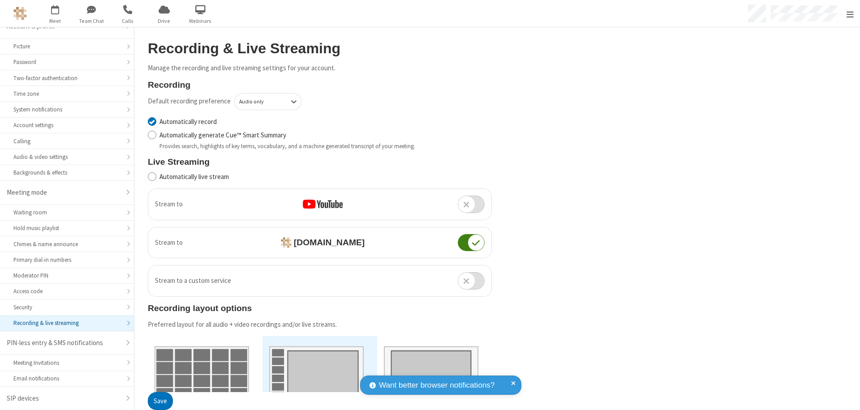 Image resolution: width=860 pixels, height=410 pixels. Describe the element at coordinates (67, 94) in the screenshot. I see `div: Time zone` at that location.